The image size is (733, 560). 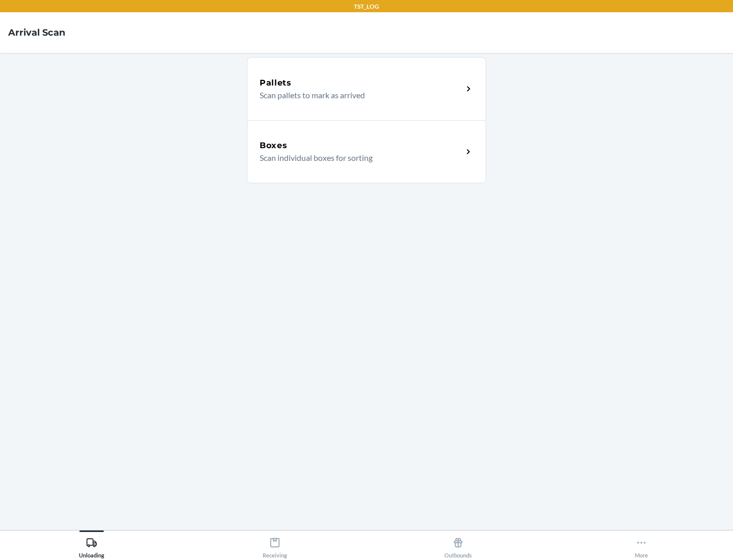 What do you see at coordinates (367, 6) in the screenshot?
I see `p: TST_LOG` at bounding box center [367, 6].